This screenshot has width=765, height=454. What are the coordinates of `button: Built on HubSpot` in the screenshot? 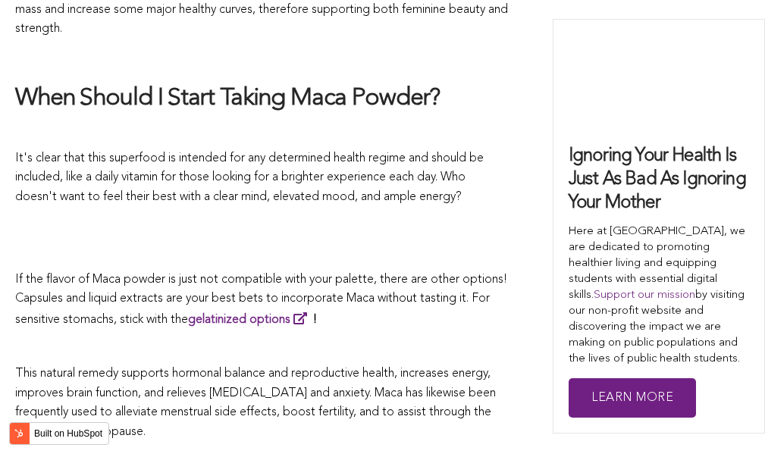 It's located at (59, 433).